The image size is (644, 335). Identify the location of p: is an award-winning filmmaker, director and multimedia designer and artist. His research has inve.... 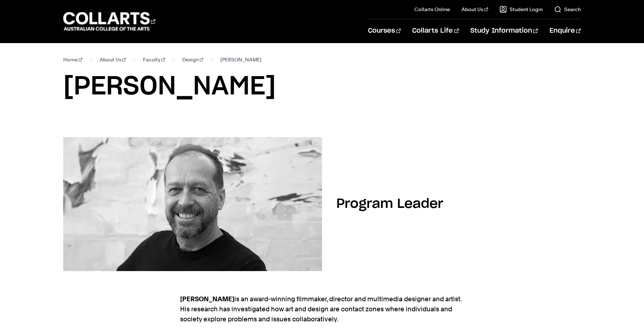
(322, 309).